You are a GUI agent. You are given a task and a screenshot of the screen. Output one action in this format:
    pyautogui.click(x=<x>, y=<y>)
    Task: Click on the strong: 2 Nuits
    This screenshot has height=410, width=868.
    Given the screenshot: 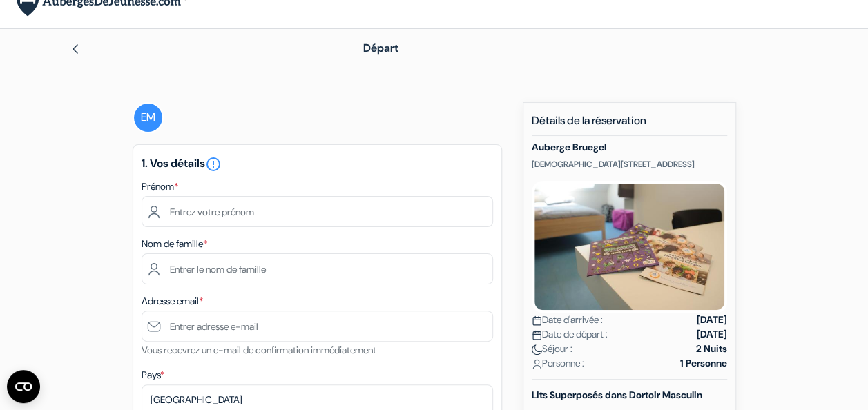 What is the action you would take?
    pyautogui.click(x=711, y=348)
    